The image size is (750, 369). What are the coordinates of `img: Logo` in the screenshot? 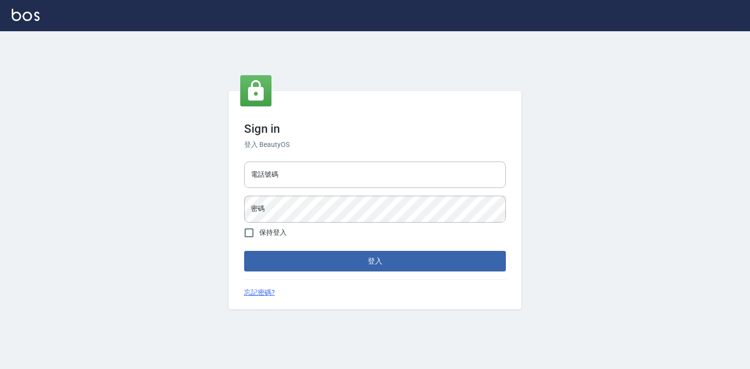 It's located at (25, 15).